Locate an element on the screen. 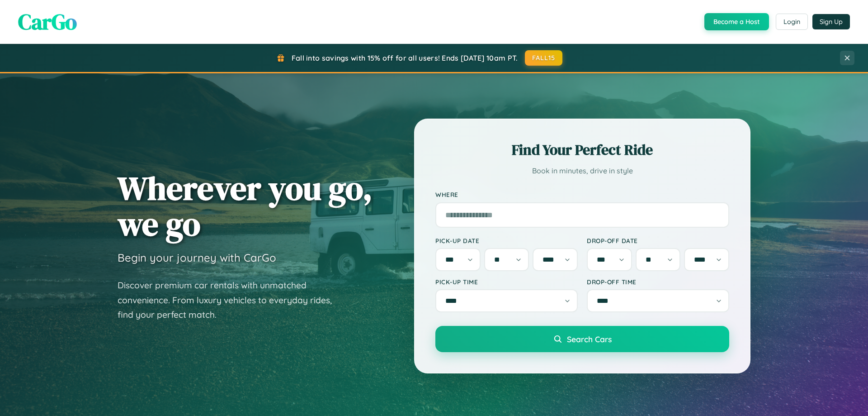 Image resolution: width=868 pixels, height=416 pixels. h3: Begin your journey with CarGo is located at coordinates (196, 257).